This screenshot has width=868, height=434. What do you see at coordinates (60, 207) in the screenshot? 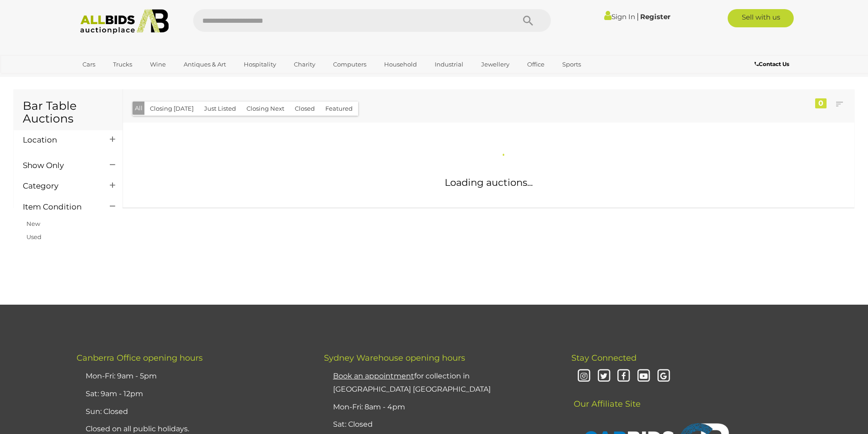
I see `h4: Item Condition` at bounding box center [60, 207].